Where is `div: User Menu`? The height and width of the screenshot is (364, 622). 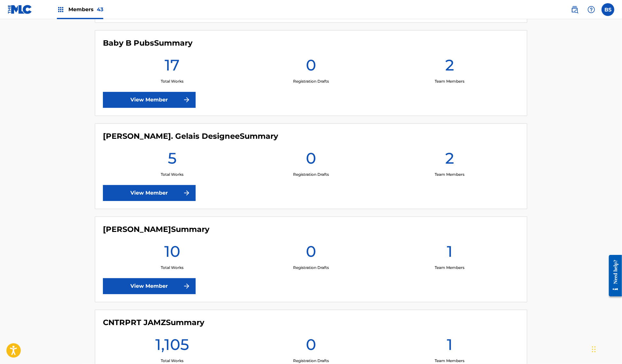
div: User Menu is located at coordinates (607, 9).